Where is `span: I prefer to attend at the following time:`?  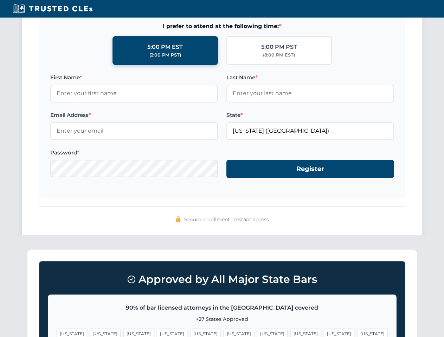 span: I prefer to attend at the following time: is located at coordinates (222, 26).